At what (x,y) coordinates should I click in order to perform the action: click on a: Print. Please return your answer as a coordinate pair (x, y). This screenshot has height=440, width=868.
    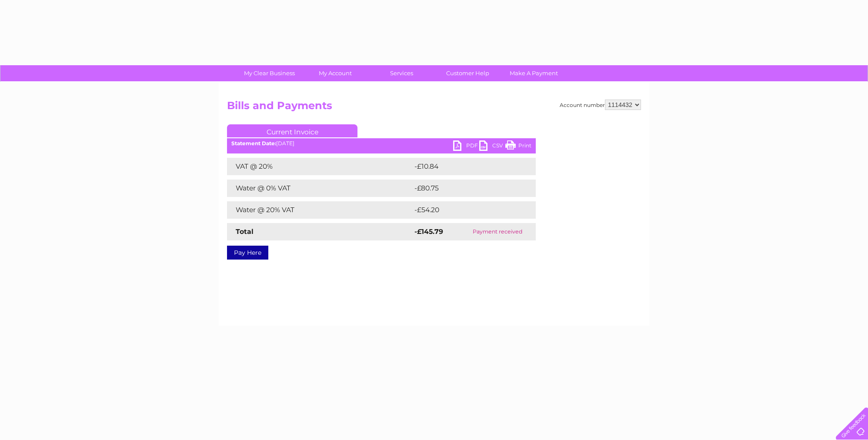
    Looking at the image, I should click on (518, 147).